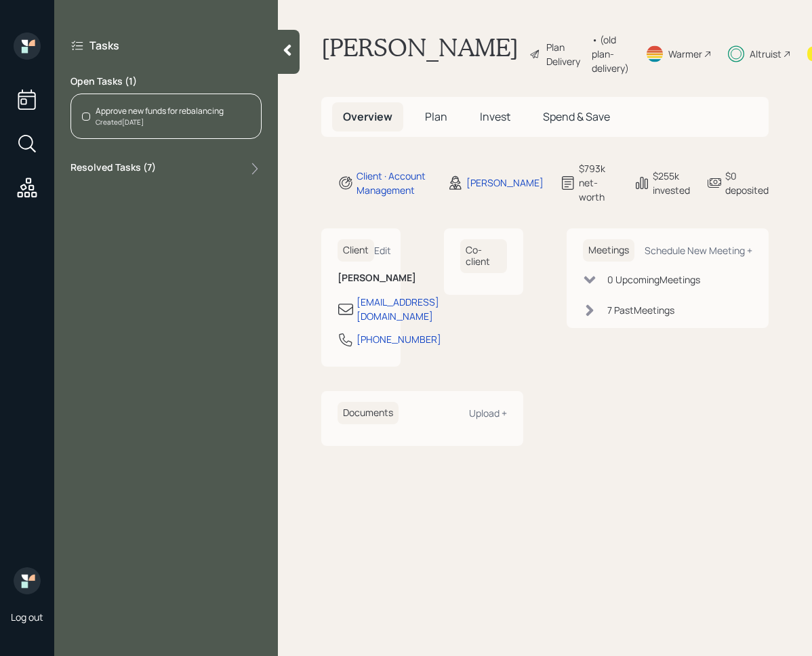 Image resolution: width=812 pixels, height=656 pixels. Describe the element at coordinates (483, 256) in the screenshot. I see `h6: Co-client` at that location.